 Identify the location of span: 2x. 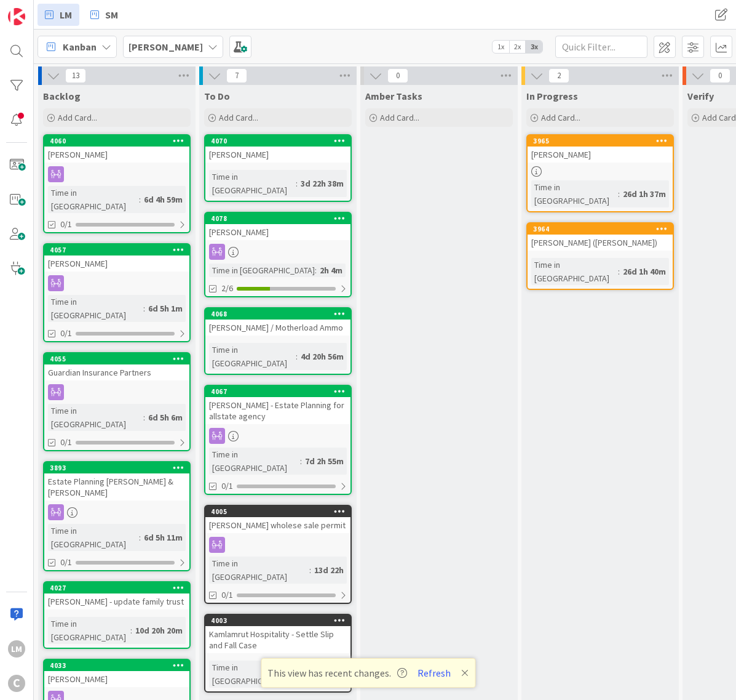
(517, 47).